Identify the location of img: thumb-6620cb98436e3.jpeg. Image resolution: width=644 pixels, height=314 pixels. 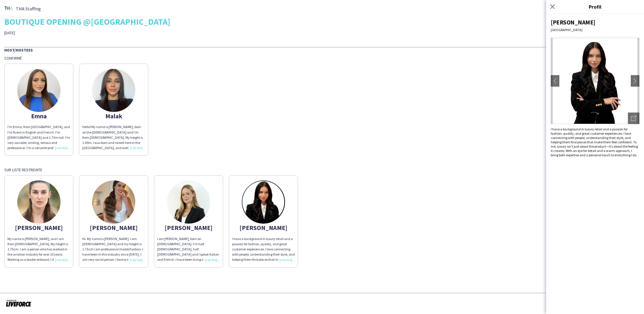
(114, 202).